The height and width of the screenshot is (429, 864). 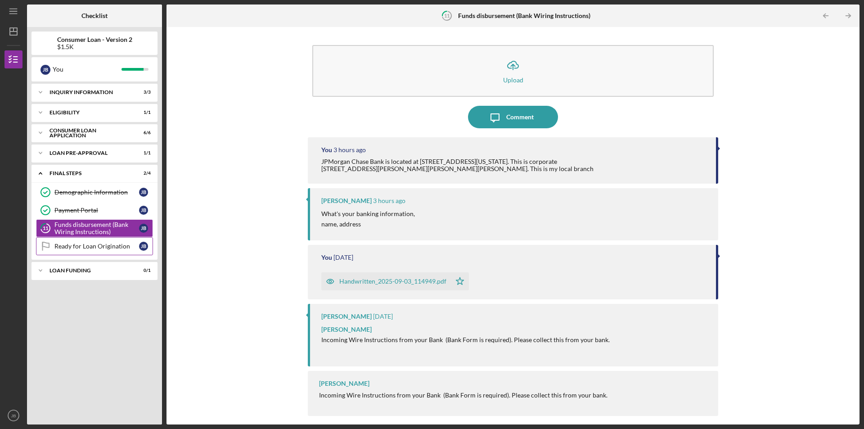 I want to click on div: Eligibility, so click(x=89, y=113).